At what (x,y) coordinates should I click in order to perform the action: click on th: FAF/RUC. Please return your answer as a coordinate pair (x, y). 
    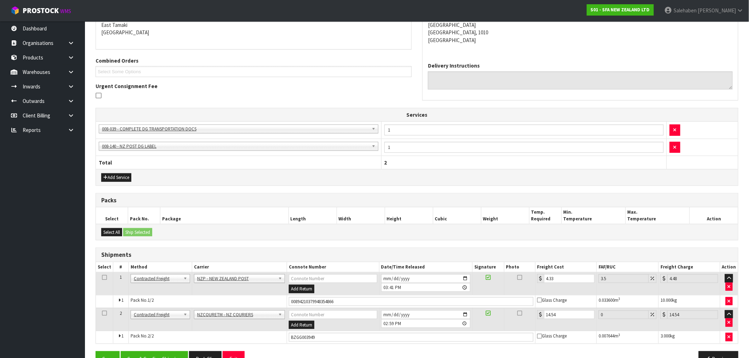
    Looking at the image, I should click on (627, 267).